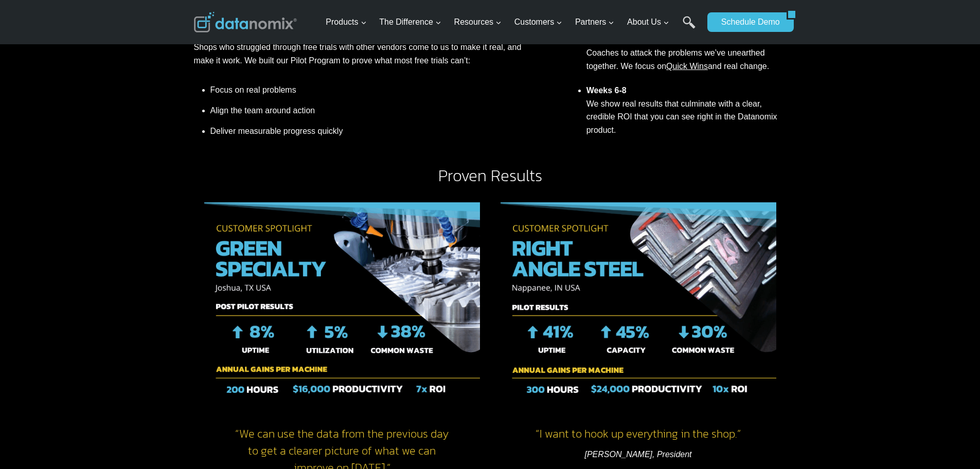 The image size is (980, 469). I want to click on span: Partners, so click(595, 22).